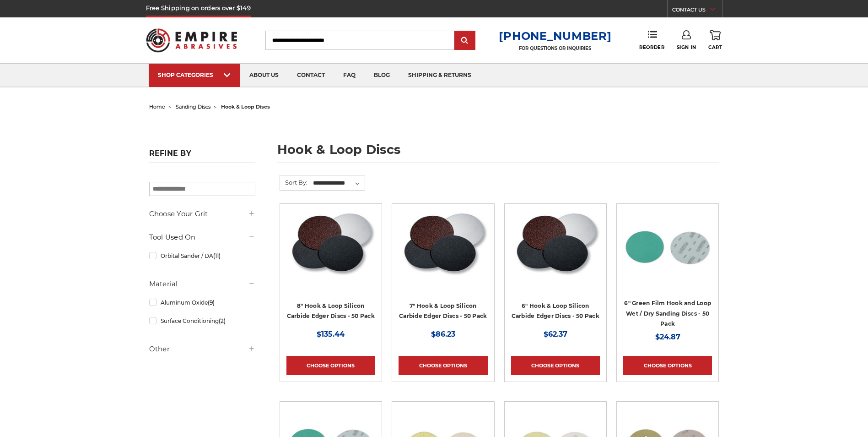 The image size is (868, 437). What do you see at coordinates (668, 247) in the screenshot?
I see `img: 6-inch 60-grit green film hook and loop sanding discs with fast cutting aluminum oxide for coarse...` at bounding box center [668, 247].